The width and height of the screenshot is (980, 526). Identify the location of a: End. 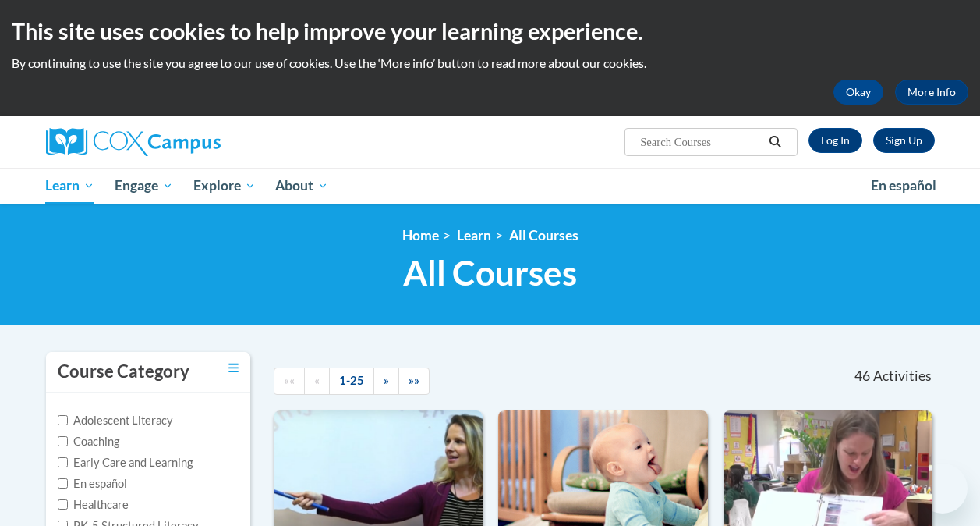
(414, 381).